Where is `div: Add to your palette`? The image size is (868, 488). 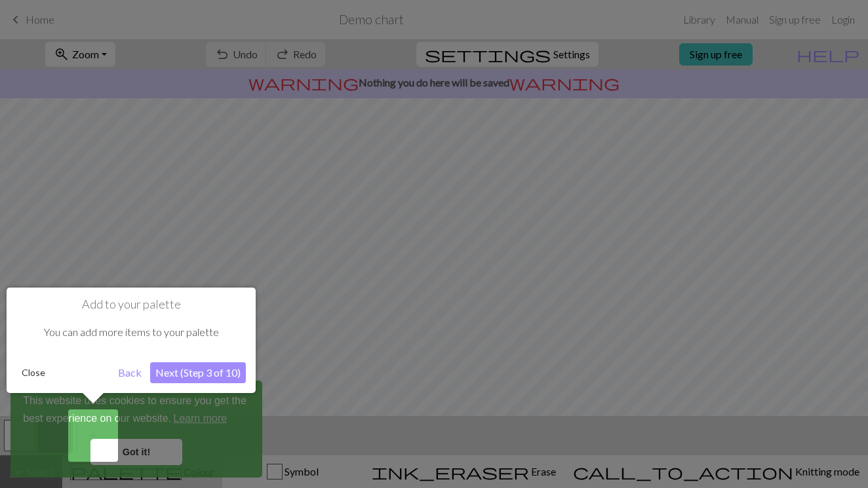
div: Add to your palette is located at coordinates (131, 340).